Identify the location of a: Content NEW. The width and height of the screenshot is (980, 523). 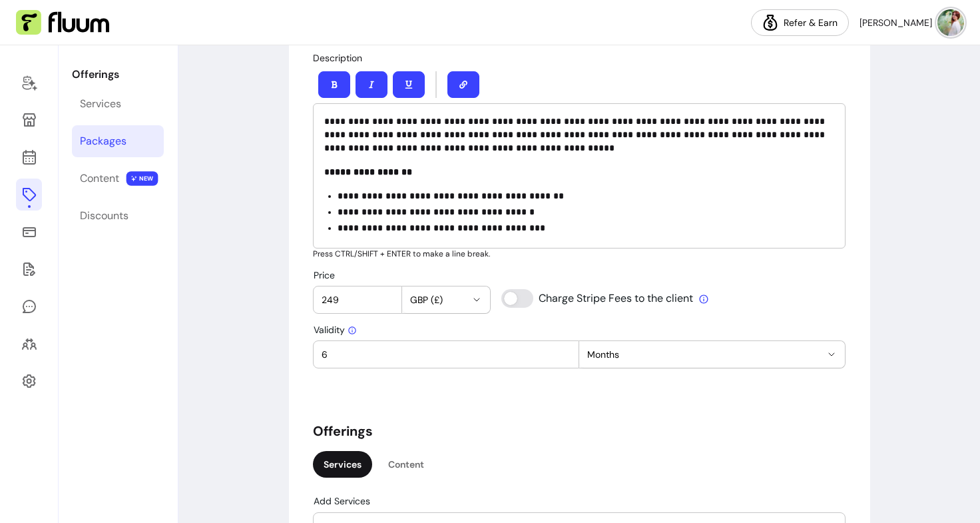
(118, 179).